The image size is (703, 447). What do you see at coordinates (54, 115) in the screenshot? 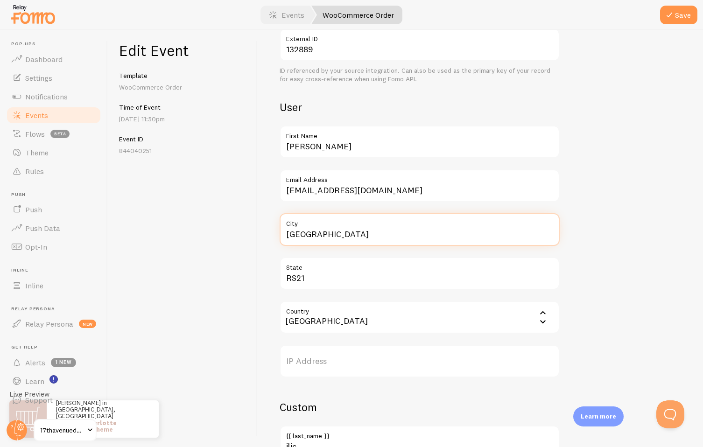
I see `a: Events` at bounding box center [54, 115].